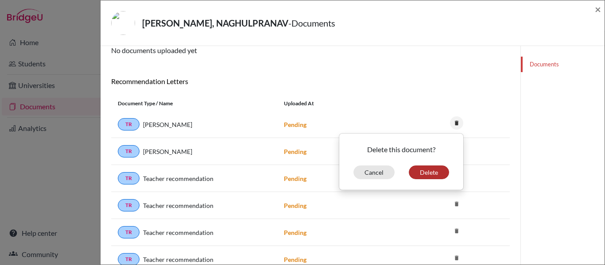 This screenshot has width=605, height=265. Describe the element at coordinates (401, 150) in the screenshot. I see `p: Delete this document?` at that location.